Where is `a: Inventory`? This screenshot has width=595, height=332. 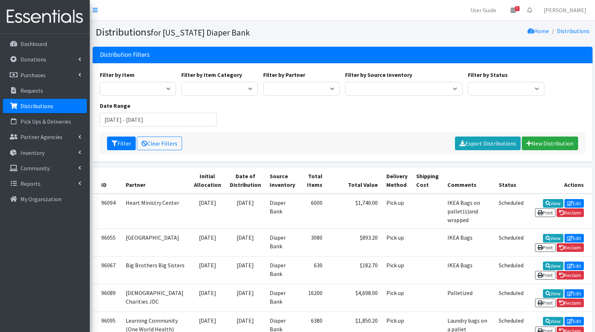
a: Inventory is located at coordinates (45, 153).